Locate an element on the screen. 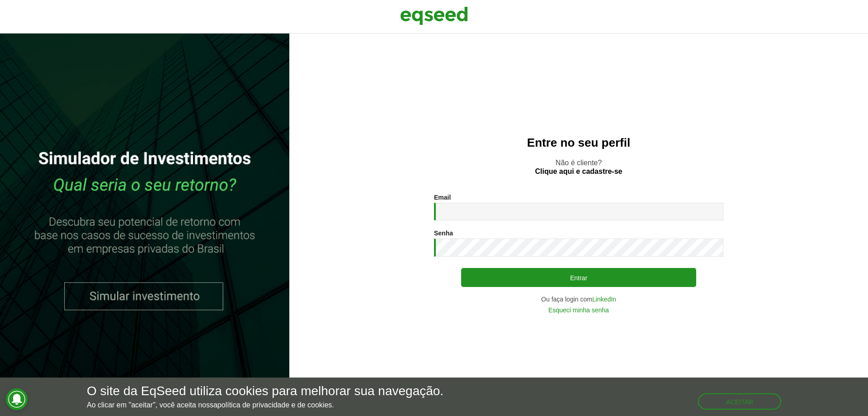  h5: O site da EqSeed utiliza cookies para melhorar sua navegação. is located at coordinates (265, 391).